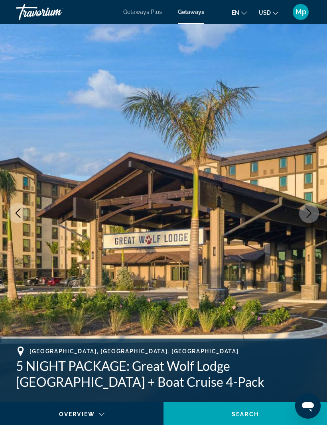 Image resolution: width=327 pixels, height=425 pixels. Describe the element at coordinates (191, 12) in the screenshot. I see `span: Getaways` at that location.